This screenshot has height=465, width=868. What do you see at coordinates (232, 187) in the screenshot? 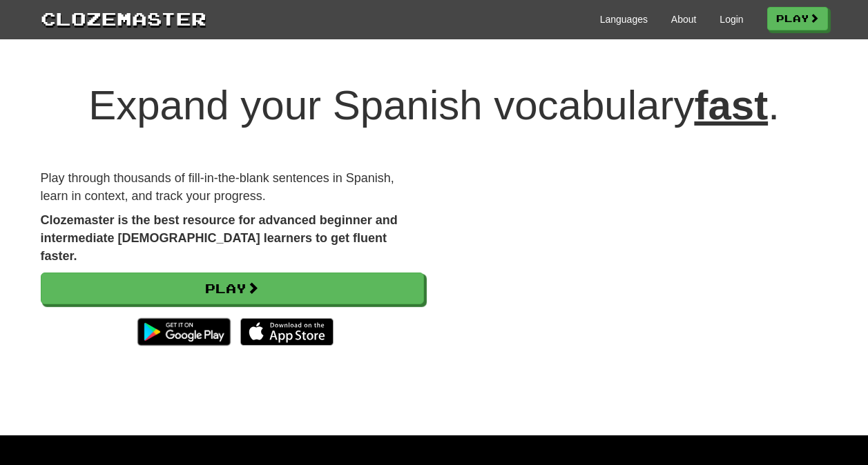
I see `p: Play through thousands of fill-in-the-blank sentences in Spanish, learn in context, and track you...` at bounding box center [232, 187].